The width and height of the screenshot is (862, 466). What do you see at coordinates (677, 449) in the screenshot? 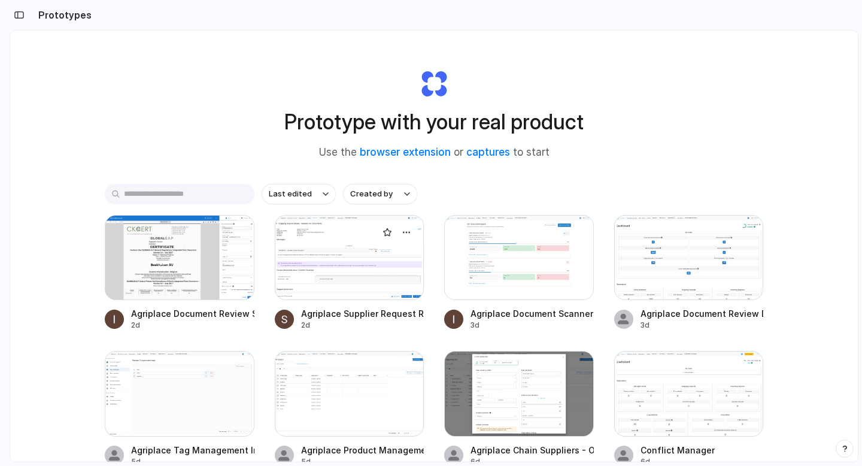
I see `div: Conflict Manager` at bounding box center [677, 449].